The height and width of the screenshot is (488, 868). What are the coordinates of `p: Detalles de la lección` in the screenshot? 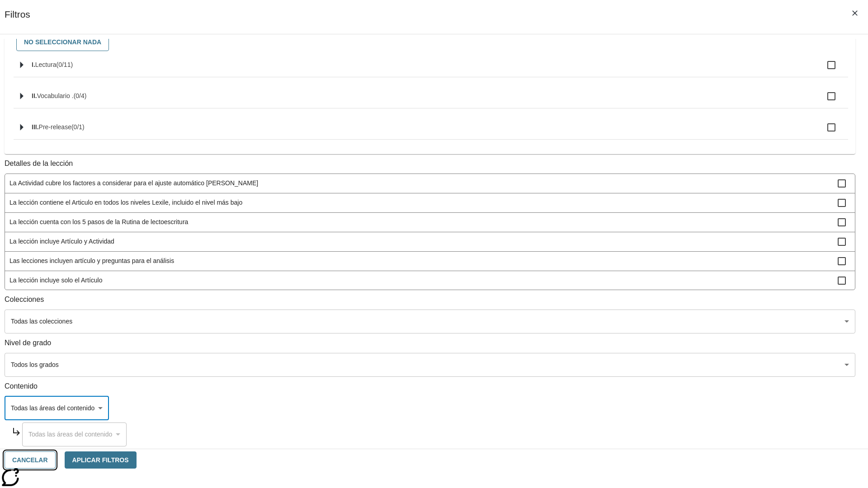 It's located at (430, 164).